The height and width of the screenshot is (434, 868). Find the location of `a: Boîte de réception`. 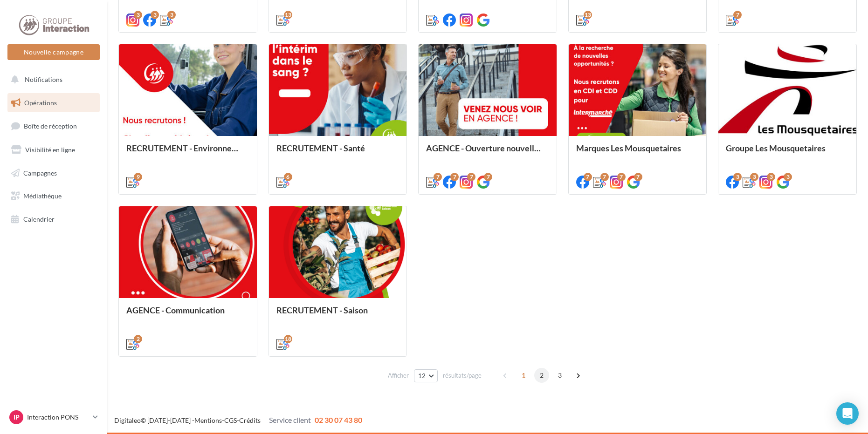

a: Boîte de réception is located at coordinates (54, 126).